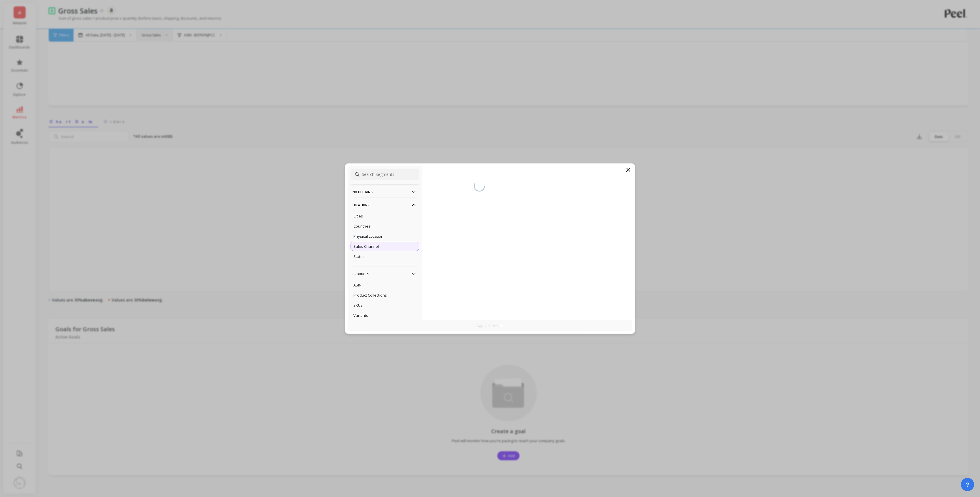 The width and height of the screenshot is (980, 497). Describe the element at coordinates (362, 226) in the screenshot. I see `p: Countries` at that location.